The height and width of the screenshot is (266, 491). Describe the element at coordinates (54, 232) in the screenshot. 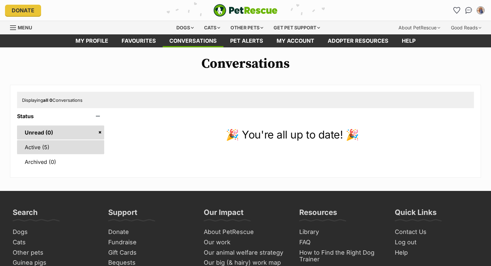

I see `a: Dogs` at that location.